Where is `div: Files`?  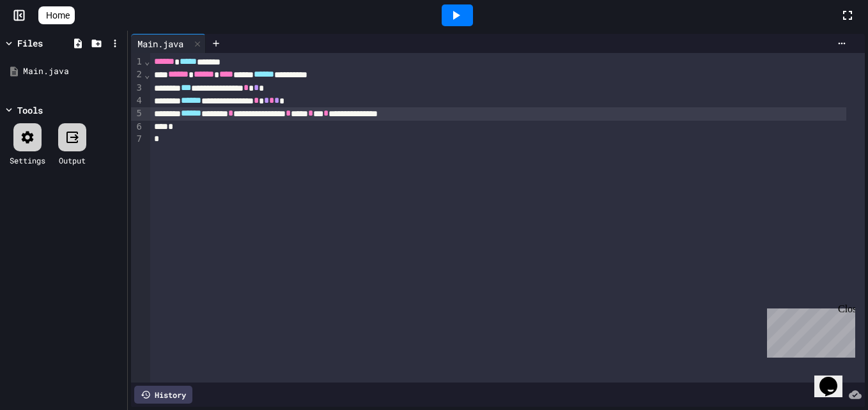 div: Files is located at coordinates (30, 43).